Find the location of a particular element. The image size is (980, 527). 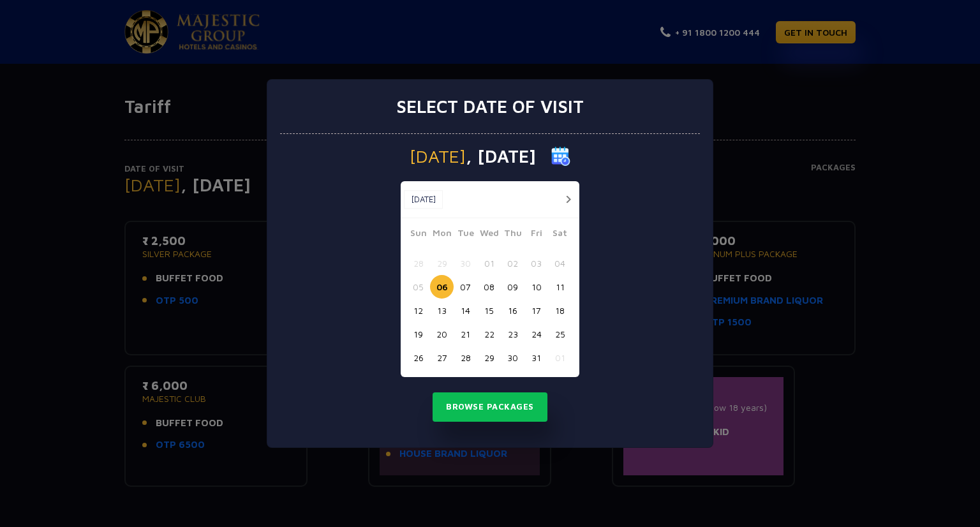

button: 27 is located at coordinates (441, 357).